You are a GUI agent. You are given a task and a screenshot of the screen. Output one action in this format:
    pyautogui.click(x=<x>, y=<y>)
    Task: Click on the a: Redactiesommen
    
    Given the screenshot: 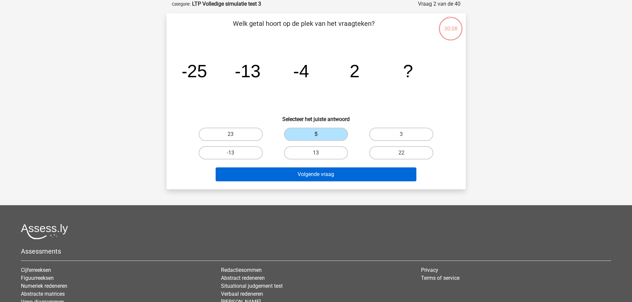 What is the action you would take?
    pyautogui.click(x=241, y=270)
    